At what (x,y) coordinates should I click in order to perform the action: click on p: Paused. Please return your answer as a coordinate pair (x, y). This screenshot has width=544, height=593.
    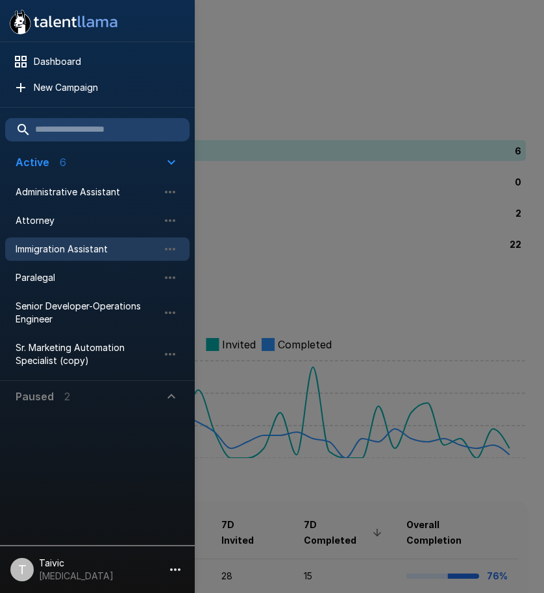
    Looking at the image, I should click on (34, 397).